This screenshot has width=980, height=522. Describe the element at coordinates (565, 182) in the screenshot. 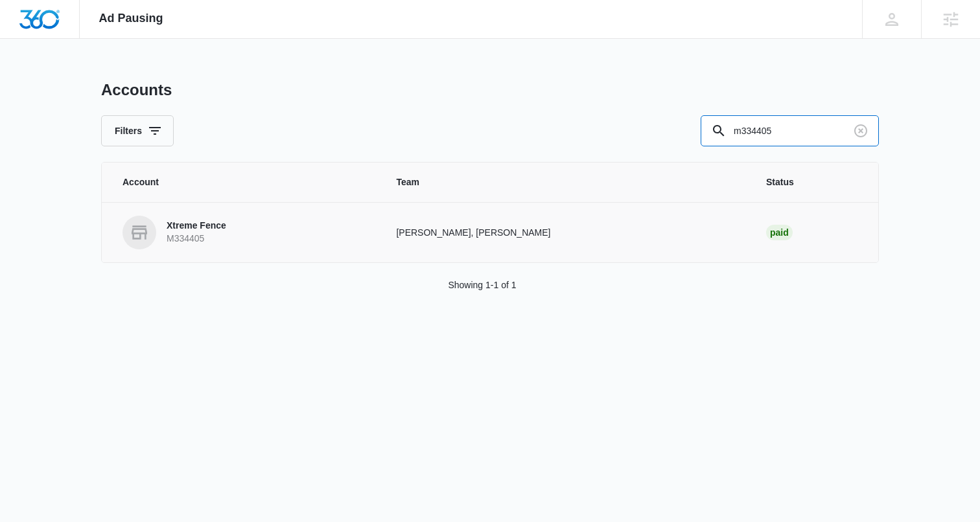

I see `span: Team` at that location.